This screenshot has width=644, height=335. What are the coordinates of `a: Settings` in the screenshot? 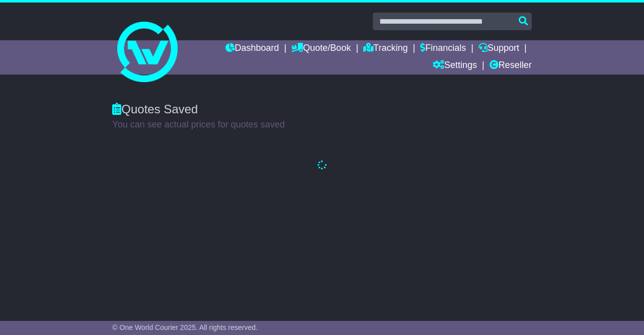 It's located at (455, 66).